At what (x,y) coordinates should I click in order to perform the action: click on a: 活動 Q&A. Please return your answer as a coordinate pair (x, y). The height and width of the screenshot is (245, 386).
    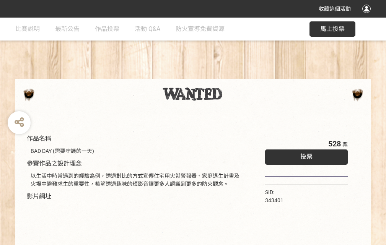
    Looking at the image, I should click on (147, 29).